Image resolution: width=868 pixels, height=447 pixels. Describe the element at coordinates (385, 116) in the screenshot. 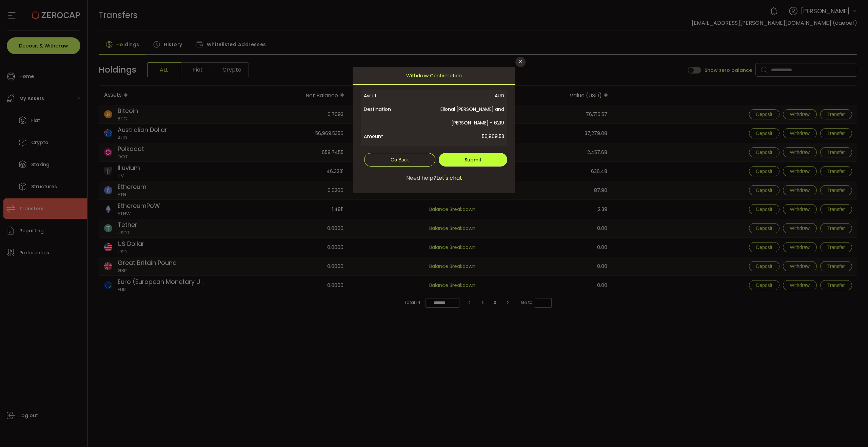

I see `span: Destination` at that location.